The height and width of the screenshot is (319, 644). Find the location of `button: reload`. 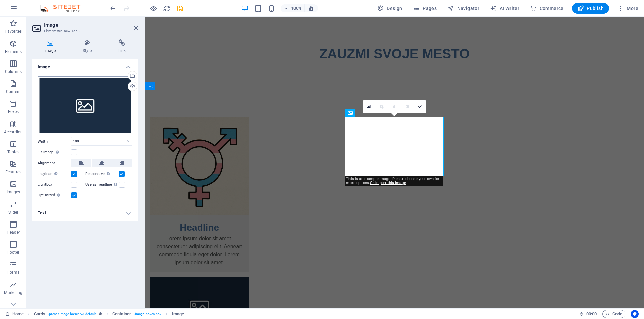

button: reload is located at coordinates (166, 8).